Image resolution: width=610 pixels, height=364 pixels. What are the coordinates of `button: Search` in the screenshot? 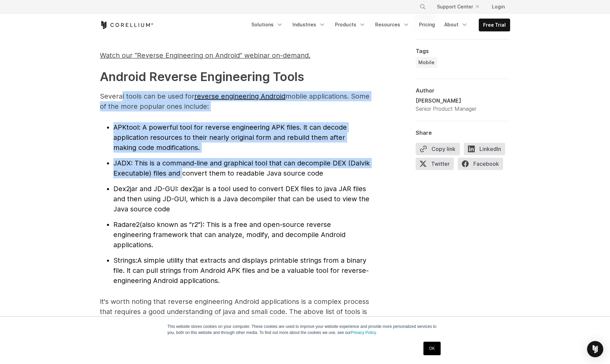 It's located at (423, 6).